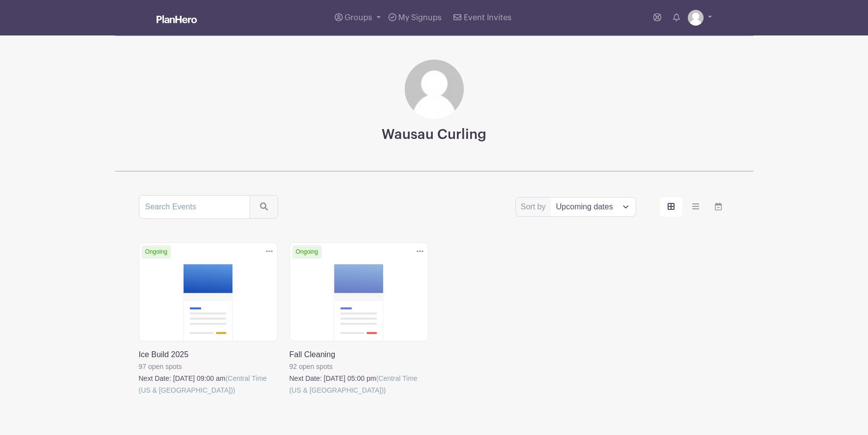 This screenshot has width=868, height=435. I want to click on input: Search Events, so click(194, 207).